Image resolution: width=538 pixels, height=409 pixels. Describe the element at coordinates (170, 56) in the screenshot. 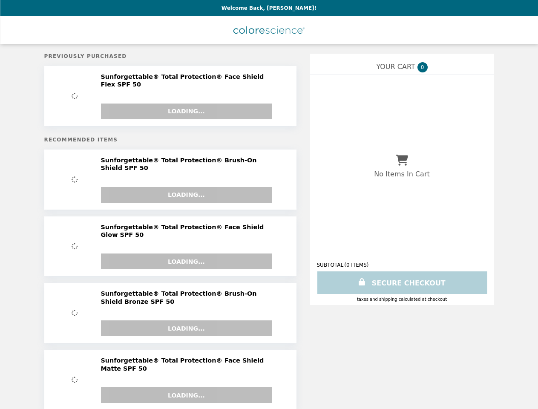

I see `h5: Previously Purchased` at that location.